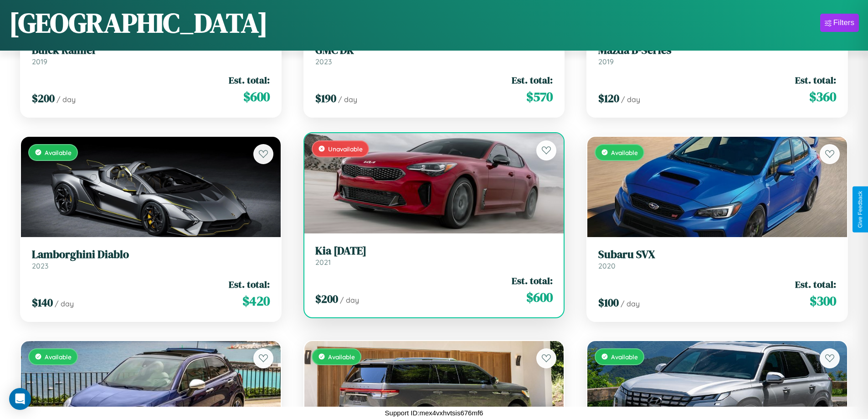  I want to click on a: GMC DK2023, so click(434, 55).